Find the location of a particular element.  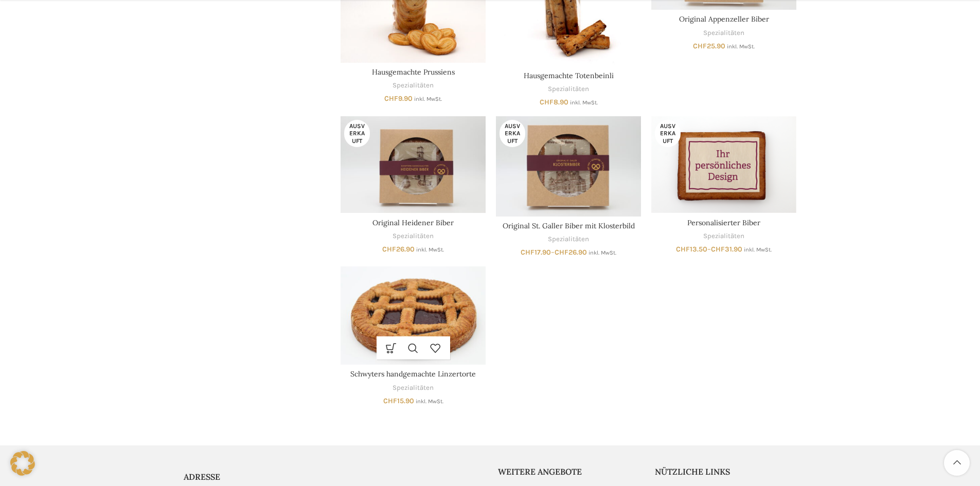

a: Hausgemachte Totenbeinli is located at coordinates (568, 76).